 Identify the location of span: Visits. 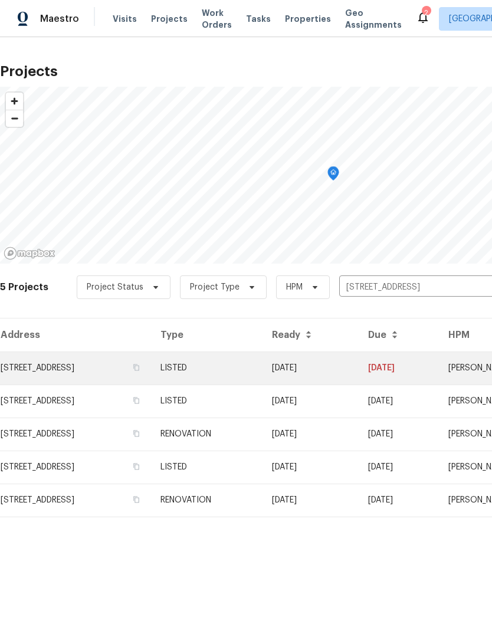
(125, 19).